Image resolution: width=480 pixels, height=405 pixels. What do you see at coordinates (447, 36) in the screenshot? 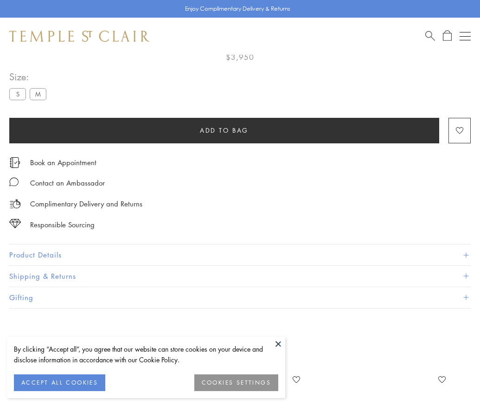
I see `a: Open Shopping Bag` at bounding box center [447, 36].